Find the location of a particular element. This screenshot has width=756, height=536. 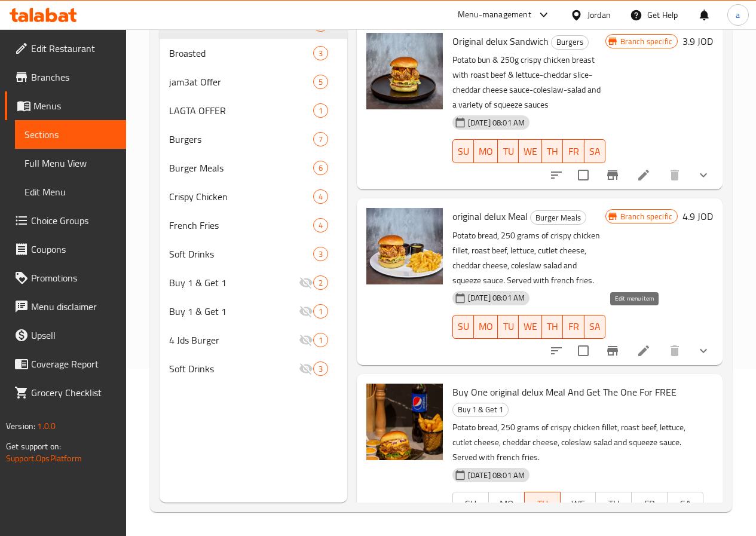

span: Soft Drinks is located at coordinates (241, 254).